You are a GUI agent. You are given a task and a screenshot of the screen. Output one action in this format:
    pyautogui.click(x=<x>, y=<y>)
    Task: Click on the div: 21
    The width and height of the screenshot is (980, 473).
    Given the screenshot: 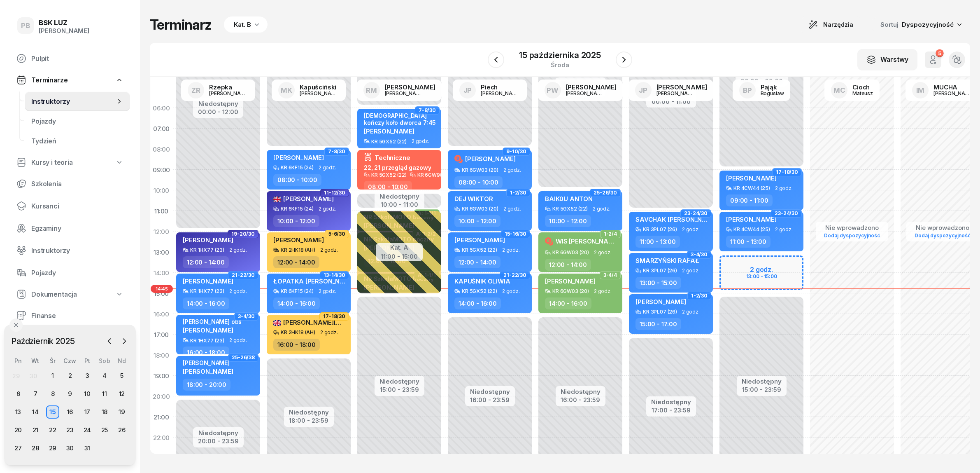 What is the action you would take?
    pyautogui.click(x=35, y=430)
    